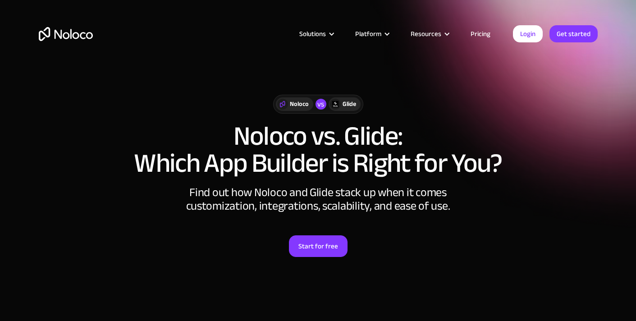  Describe the element at coordinates (318, 199) in the screenshot. I see `div: Find out how Noloco and Glide stack up when it comes customization, integrations, scalability, an...` at that location.